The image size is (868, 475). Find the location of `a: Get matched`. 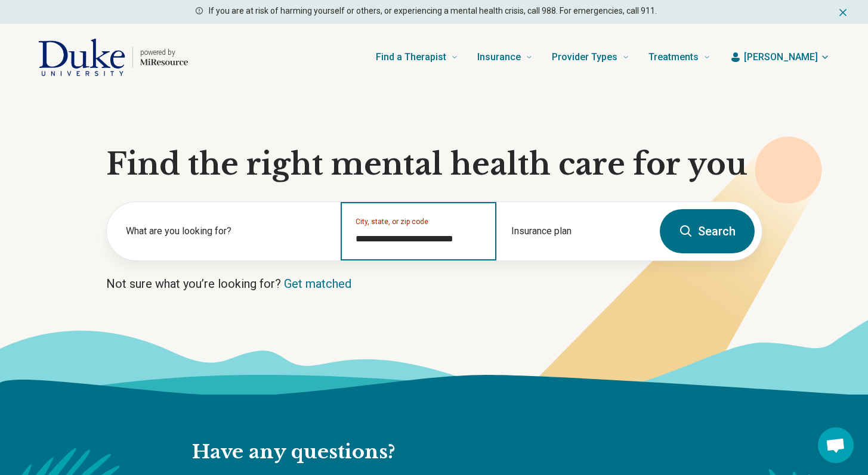

a: Get matched is located at coordinates (317, 284).